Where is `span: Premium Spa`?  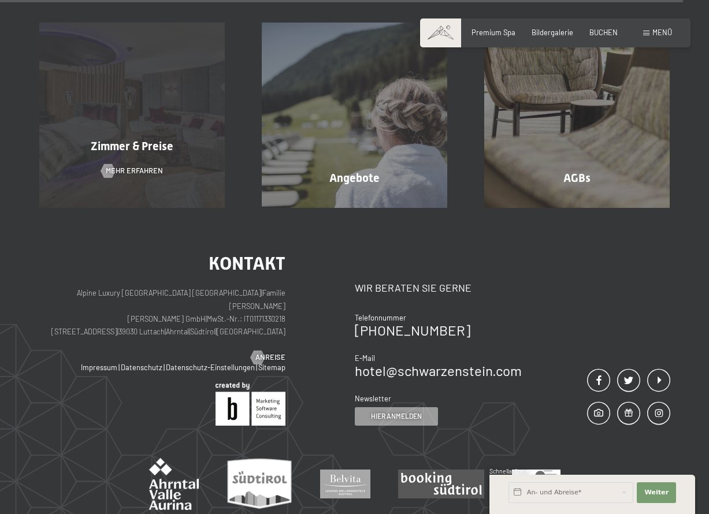
span: Premium Spa is located at coordinates (493, 32).